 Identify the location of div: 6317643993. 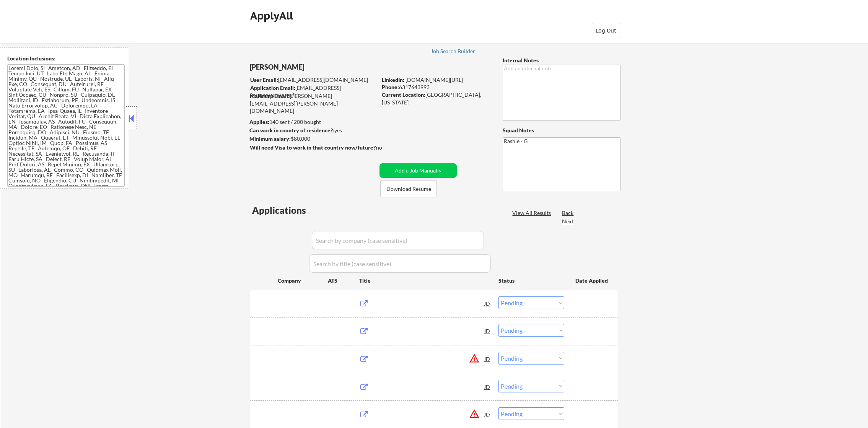
(436, 87).